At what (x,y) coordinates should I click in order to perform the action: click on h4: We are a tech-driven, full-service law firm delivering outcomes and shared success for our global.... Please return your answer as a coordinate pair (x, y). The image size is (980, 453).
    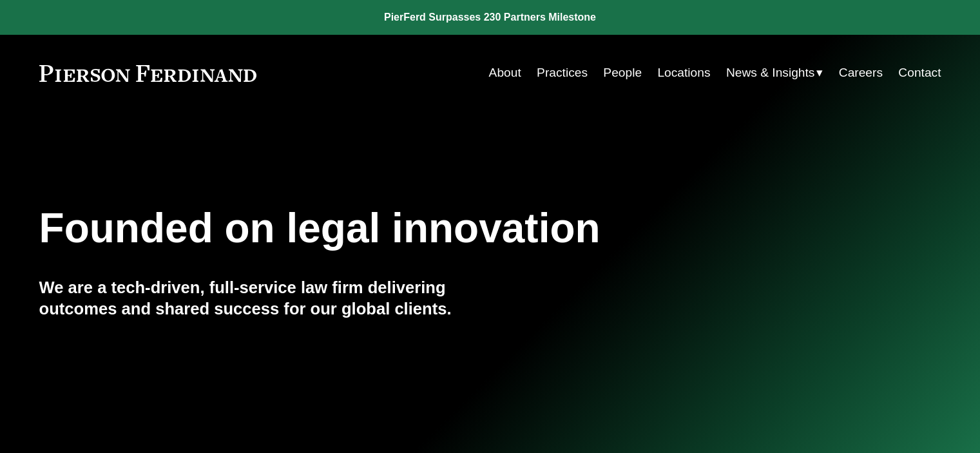
    Looking at the image, I should click on (265, 297).